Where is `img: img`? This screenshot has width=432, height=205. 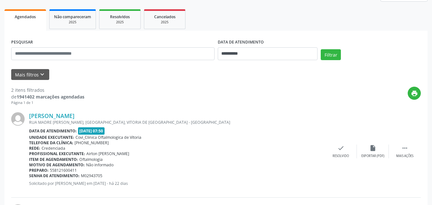
img: img is located at coordinates (18, 119).